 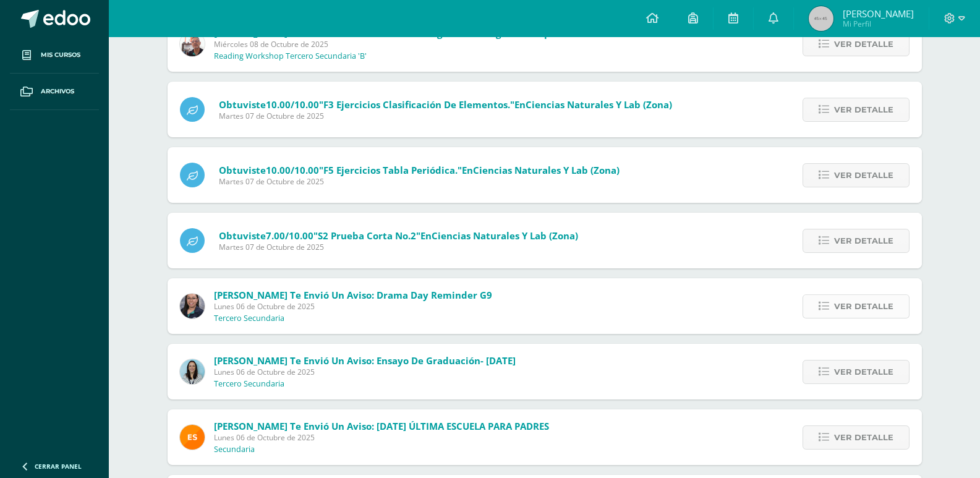 What do you see at coordinates (367, 236) in the screenshot?
I see `span: "S2 Prueba Corta No.2"` at bounding box center [367, 236].